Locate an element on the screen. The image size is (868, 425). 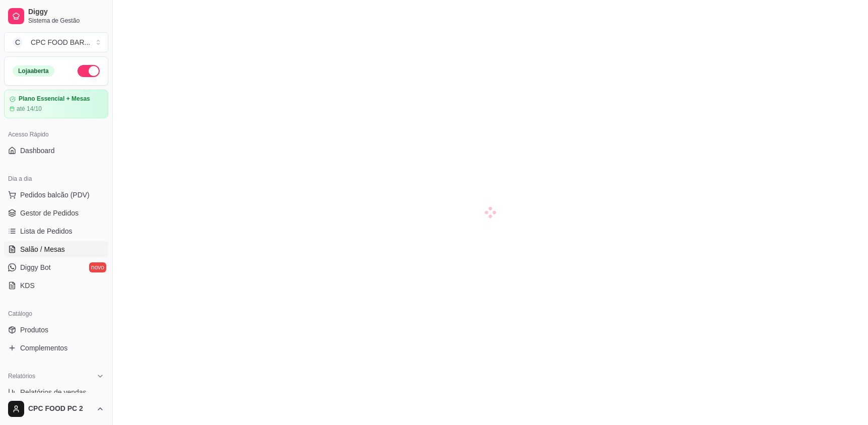
span: C is located at coordinates (18, 42).